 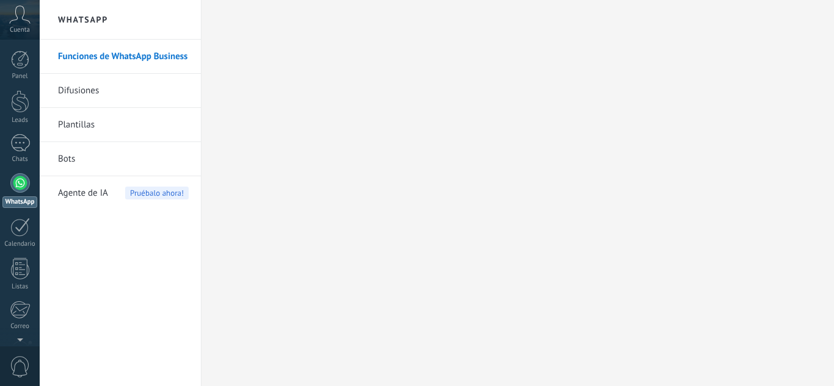 I want to click on li: Plantillas, so click(x=120, y=125).